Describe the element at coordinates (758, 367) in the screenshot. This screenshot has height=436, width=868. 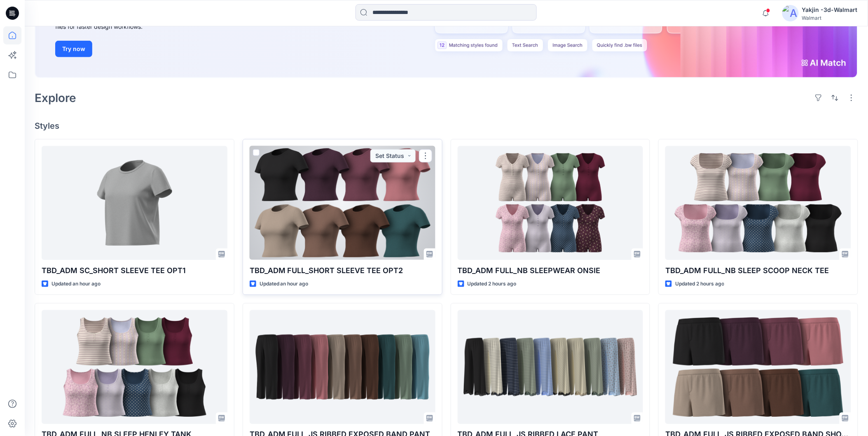
I see `a: TBD_ADM FULL_JS RIBBED EXPOSED BAND SHORT` at that location.